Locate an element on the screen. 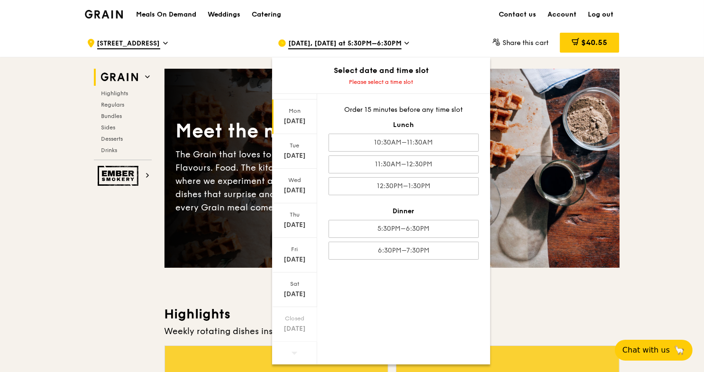  a: Weddings is located at coordinates (224, 15).